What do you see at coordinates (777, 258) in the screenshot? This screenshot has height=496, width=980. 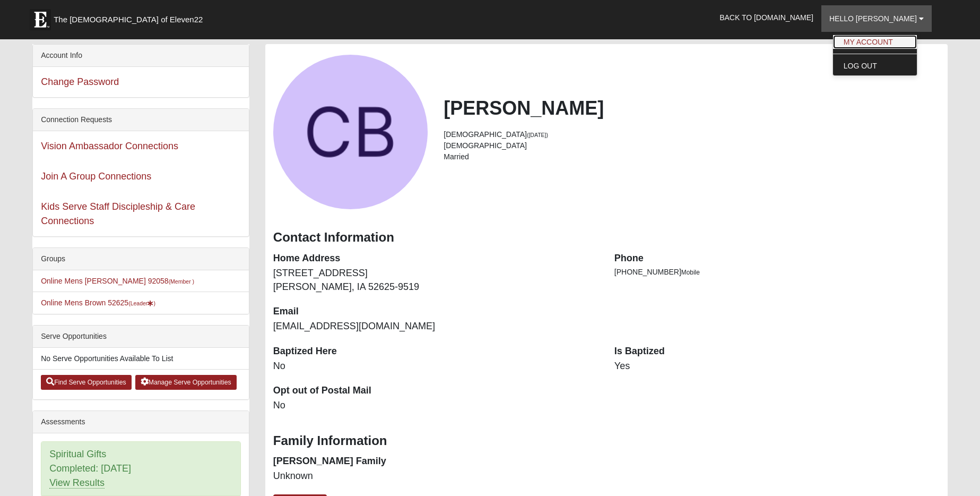 I see `dt: Phone` at bounding box center [777, 258].